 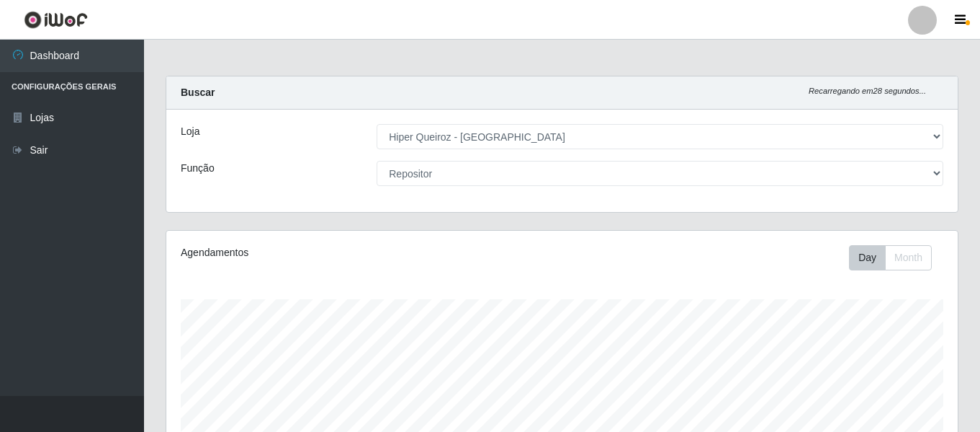 I want to click on div: Agendamentos, so click(x=334, y=252).